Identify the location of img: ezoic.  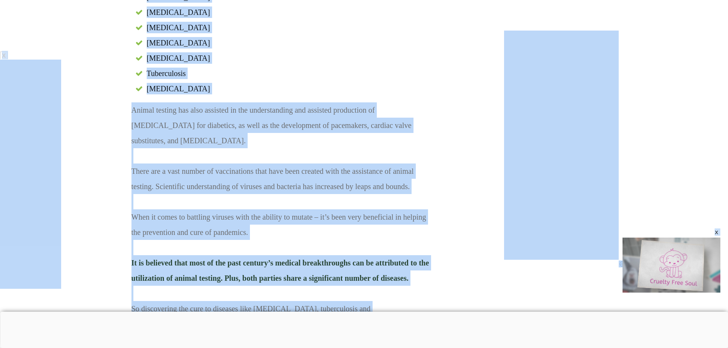
(622, 264).